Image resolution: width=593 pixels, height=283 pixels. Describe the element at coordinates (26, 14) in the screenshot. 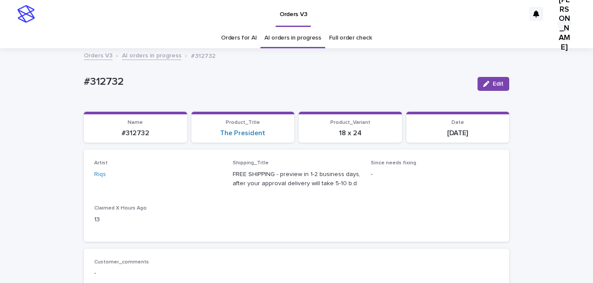

I see `img: stacker-logo-s-only.png` at that location.